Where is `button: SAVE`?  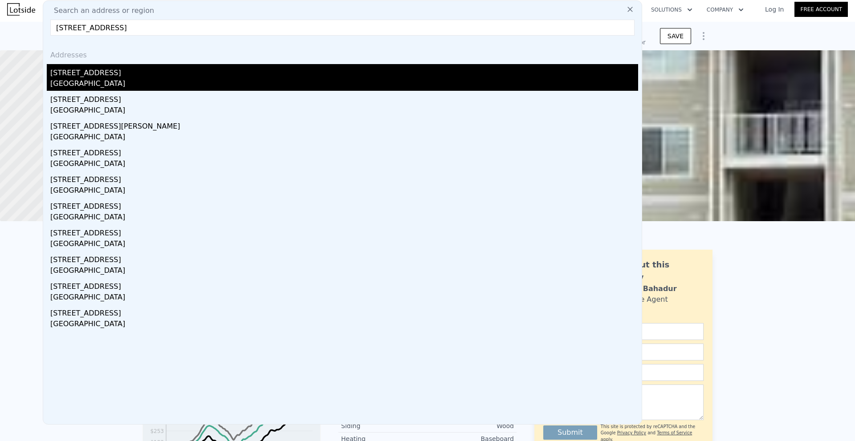 button: SAVE is located at coordinates (675, 36).